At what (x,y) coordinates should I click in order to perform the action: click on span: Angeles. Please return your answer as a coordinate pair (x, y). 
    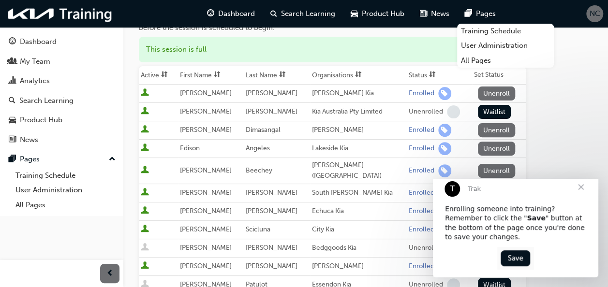
    Looking at the image, I should click on (258, 148).